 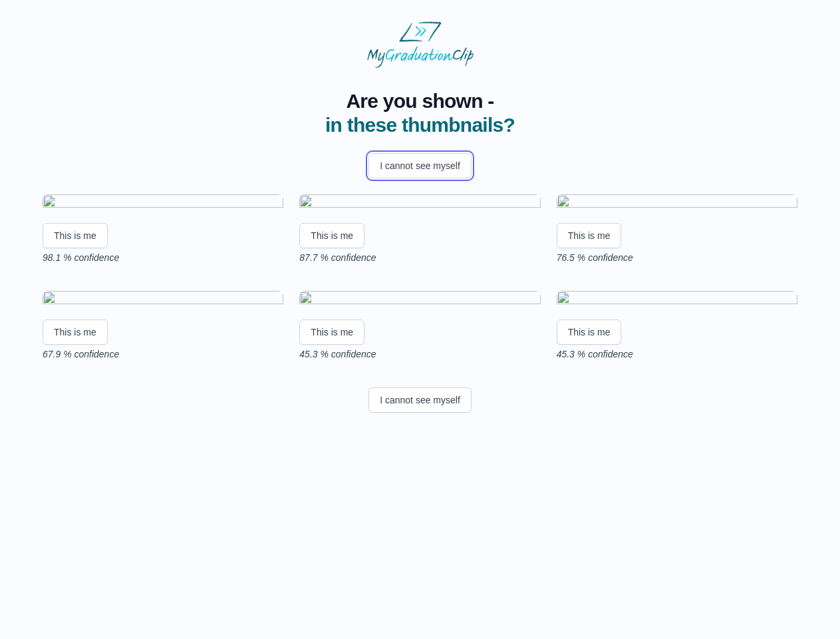 What do you see at coordinates (163, 299) in the screenshot?
I see `img: 87f04ac9878df3b8071a344e5a1c5396ad9b68d4.gif` at bounding box center [163, 299].